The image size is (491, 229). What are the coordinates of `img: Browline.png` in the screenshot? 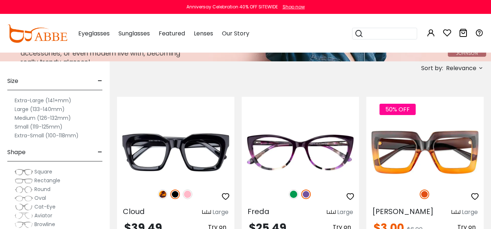 It's located at (24, 225).